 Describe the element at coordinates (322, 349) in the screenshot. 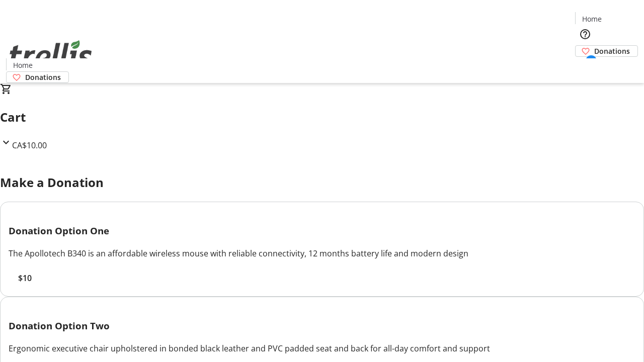

I see `div: Ergonomic executive chair upholstered in bonded black leather and PVC padded seat and back for al...` at that location.